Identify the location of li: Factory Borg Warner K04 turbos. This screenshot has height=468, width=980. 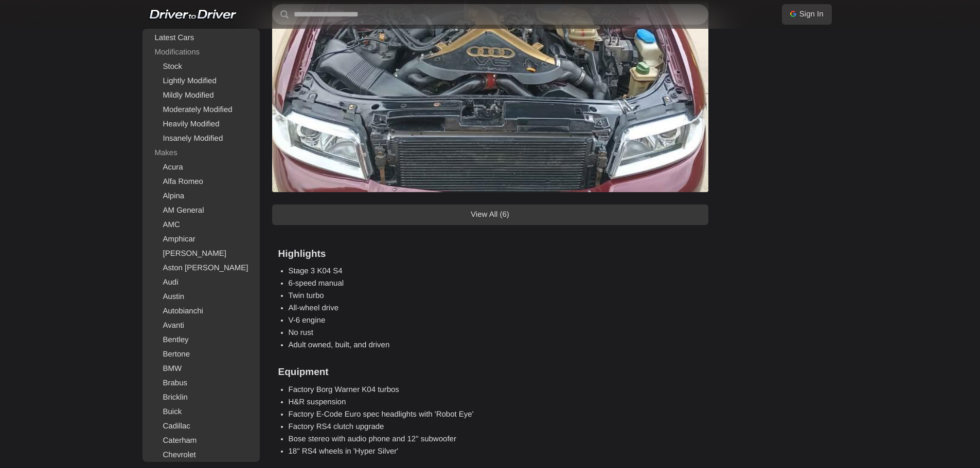
(496, 390).